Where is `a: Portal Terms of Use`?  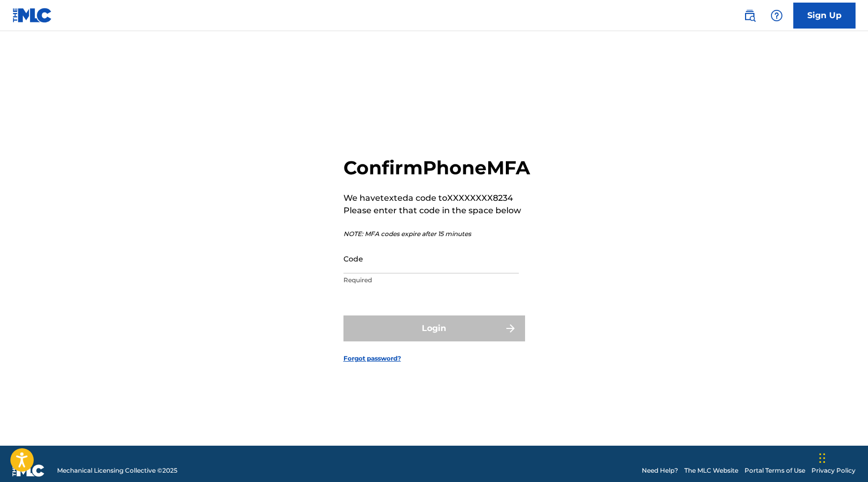
a: Portal Terms of Use is located at coordinates (774, 470).